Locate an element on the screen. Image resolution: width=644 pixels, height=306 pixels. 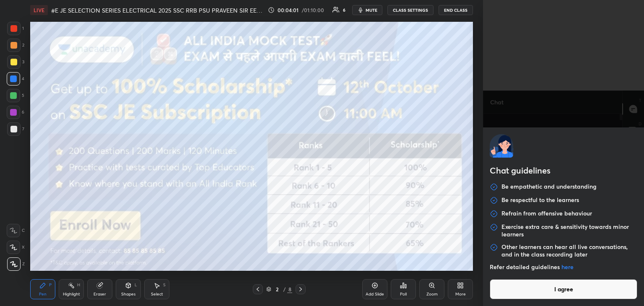
div: 3 is located at coordinates (16, 62).